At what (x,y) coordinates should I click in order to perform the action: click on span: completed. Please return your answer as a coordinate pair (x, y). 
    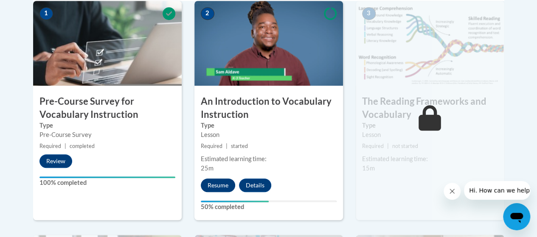
    Looking at the image, I should click on (82, 146).